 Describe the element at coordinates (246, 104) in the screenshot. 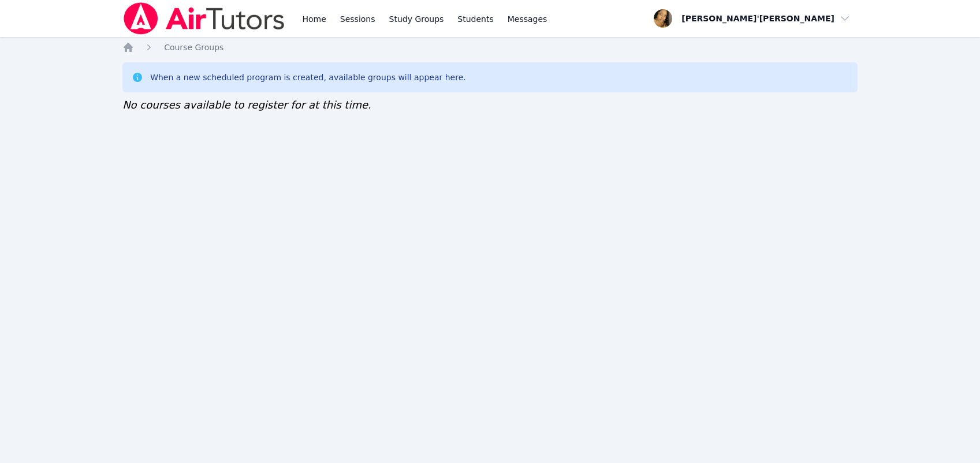

I see `span: No courses available to register for at this time.` at that location.